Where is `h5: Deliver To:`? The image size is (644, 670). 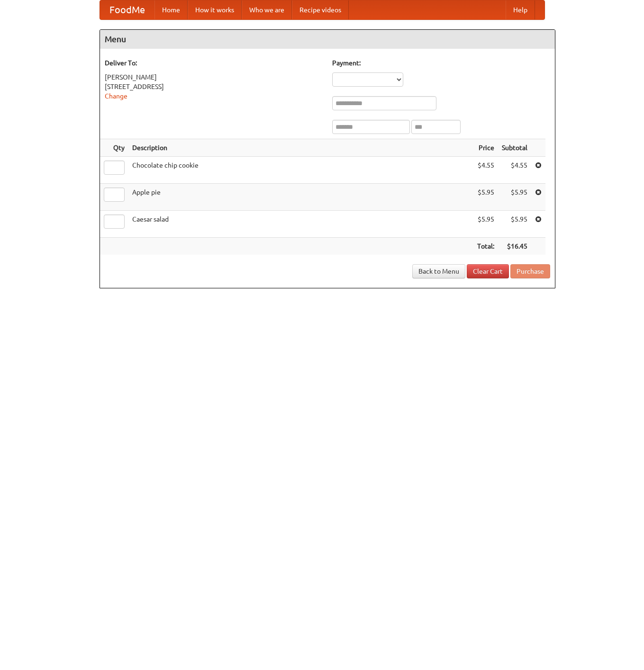
h5: Deliver To: is located at coordinates (214, 63).